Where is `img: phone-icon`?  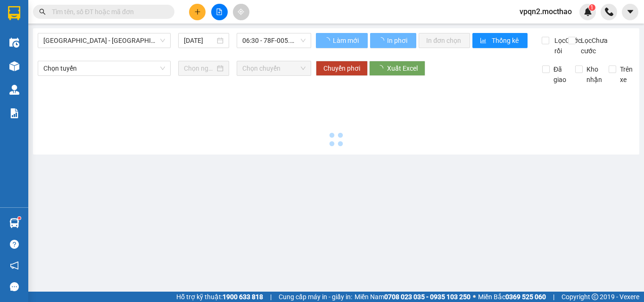
img: phone-icon is located at coordinates (609, 12).